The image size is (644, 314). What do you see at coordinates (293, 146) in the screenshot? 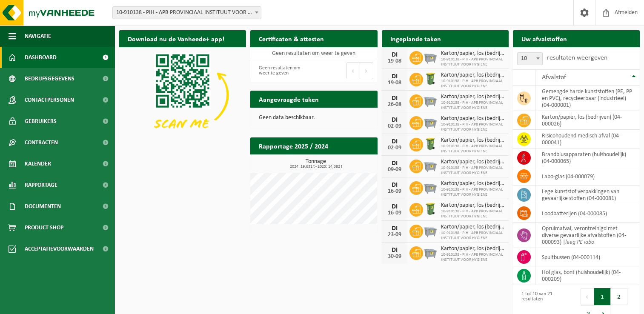
I see `h2: Rapportage 2025 / 2024` at bounding box center [293, 146].